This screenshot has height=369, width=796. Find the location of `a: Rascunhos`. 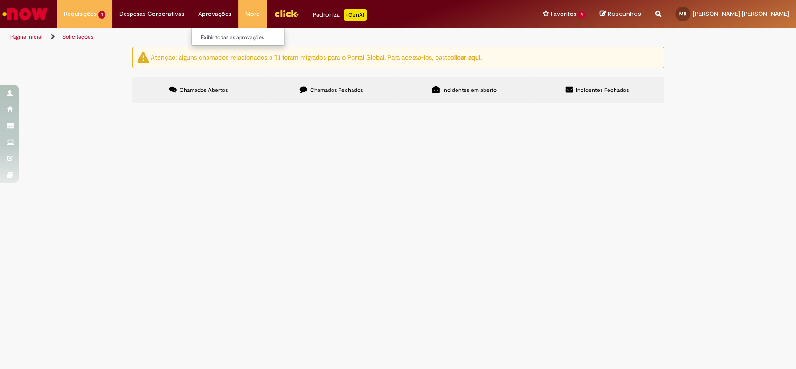

a: Rascunhos is located at coordinates (620, 14).